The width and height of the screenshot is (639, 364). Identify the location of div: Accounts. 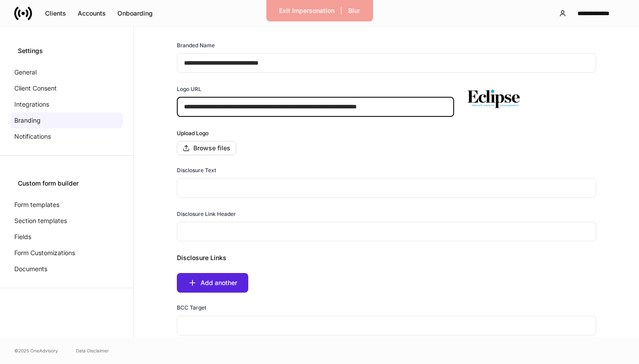
(91, 14).